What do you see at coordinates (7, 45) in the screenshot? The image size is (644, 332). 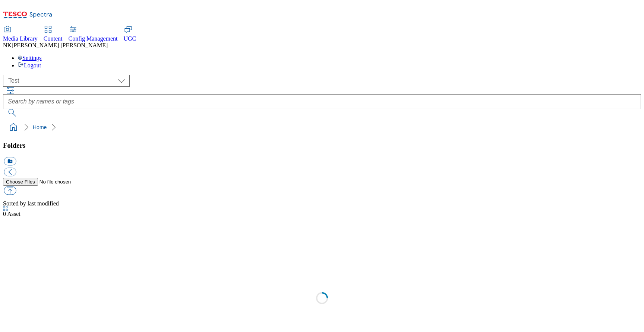 I see `span: NK` at bounding box center [7, 45].